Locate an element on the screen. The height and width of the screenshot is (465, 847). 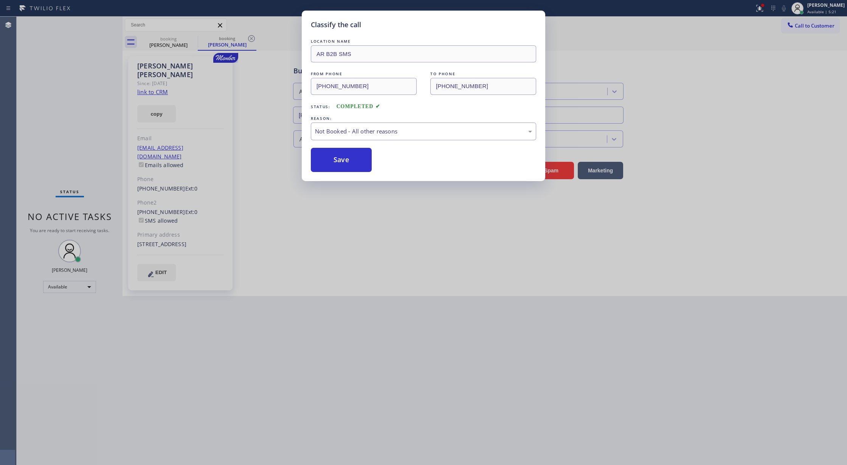
span: Status: is located at coordinates (320, 107).